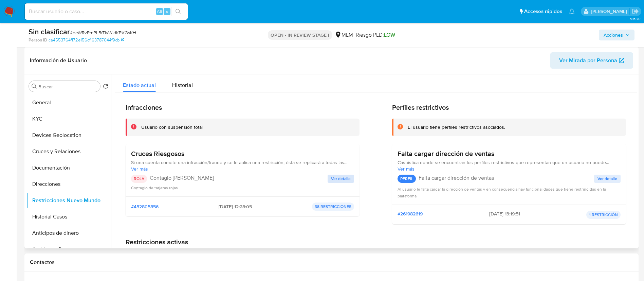 The width and height of the screenshot is (644, 281). Describe the element at coordinates (159, 11) in the screenshot. I see `span: Alt` at that location.